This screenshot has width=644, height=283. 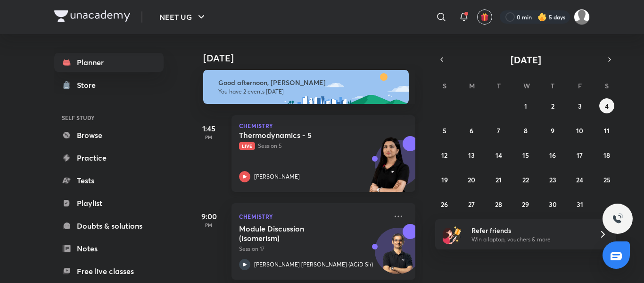 I want to click on button: October 13, 2025, so click(x=471, y=155).